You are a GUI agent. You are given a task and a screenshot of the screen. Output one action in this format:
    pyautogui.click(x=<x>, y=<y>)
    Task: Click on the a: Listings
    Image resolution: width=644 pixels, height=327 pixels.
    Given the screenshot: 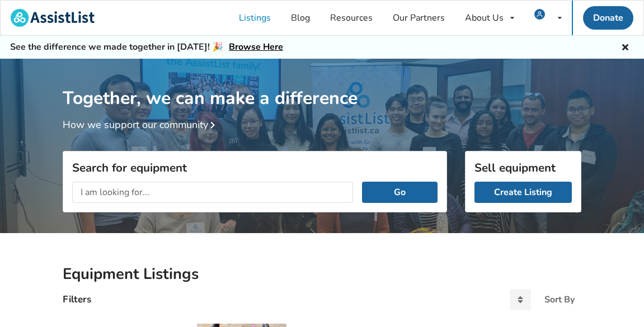 What is the action you would take?
    pyautogui.click(x=254, y=18)
    